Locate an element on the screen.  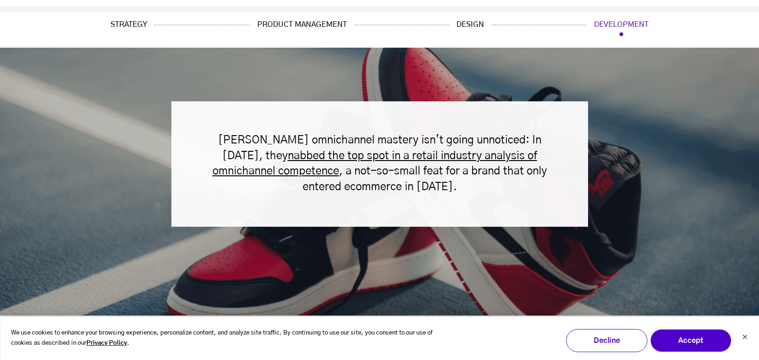
a: Design is located at coordinates (470, 24).